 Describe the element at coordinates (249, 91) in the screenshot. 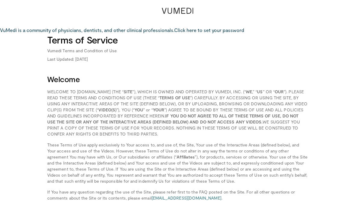

I see `strong: WE` at that location.